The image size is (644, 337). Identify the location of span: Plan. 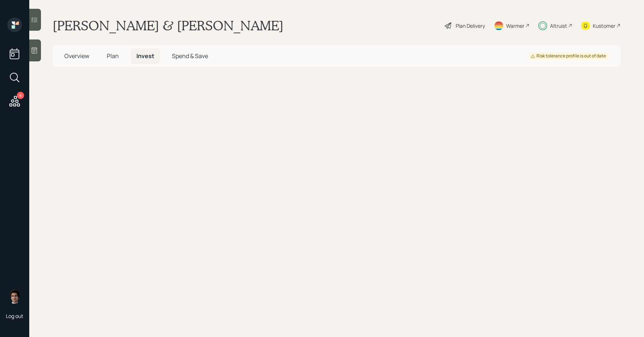
(113, 56).